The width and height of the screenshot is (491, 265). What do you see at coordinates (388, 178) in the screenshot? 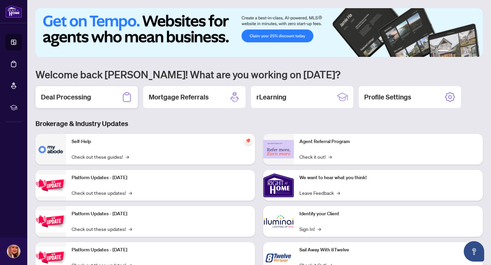
I see `p: We want to hear what you think!` at bounding box center [388, 178].